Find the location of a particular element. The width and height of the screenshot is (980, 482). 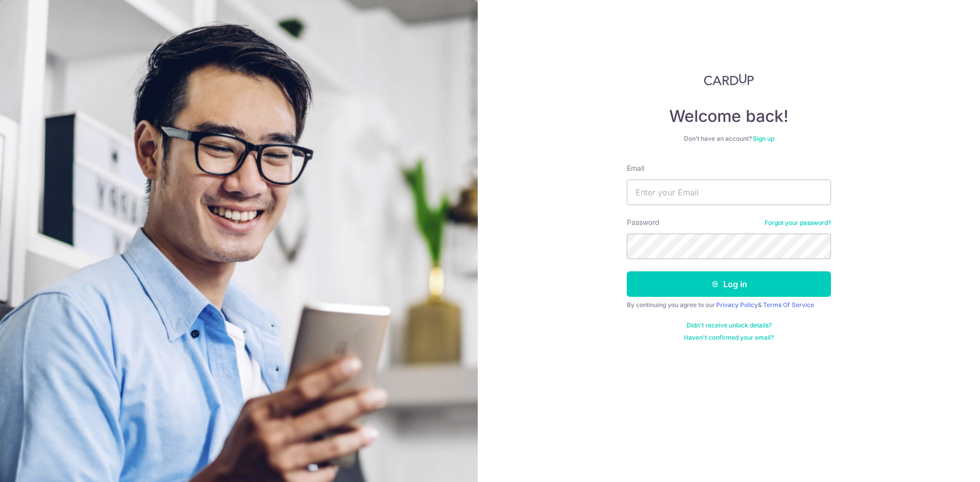

div: Don’t have an account? is located at coordinates (729, 139).